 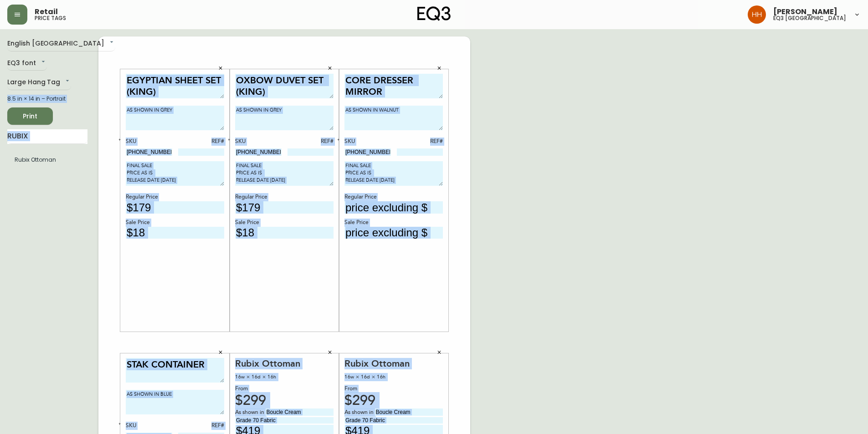 I want to click on img: 6b766095664b4c6b511bd6e414aa3971, so click(x=757, y=14).